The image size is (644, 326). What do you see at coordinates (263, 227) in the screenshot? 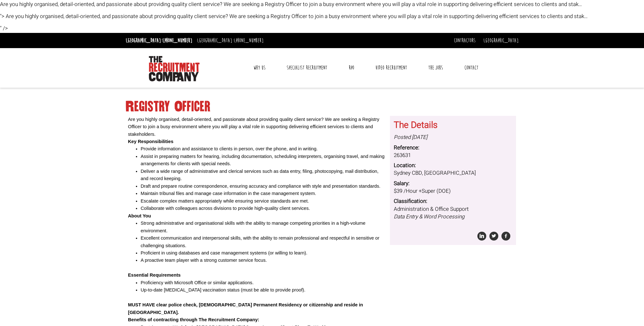
I see `li: Strong administrative and organisational skills with the ability to manage competing priorities i...` at bounding box center [263, 227].